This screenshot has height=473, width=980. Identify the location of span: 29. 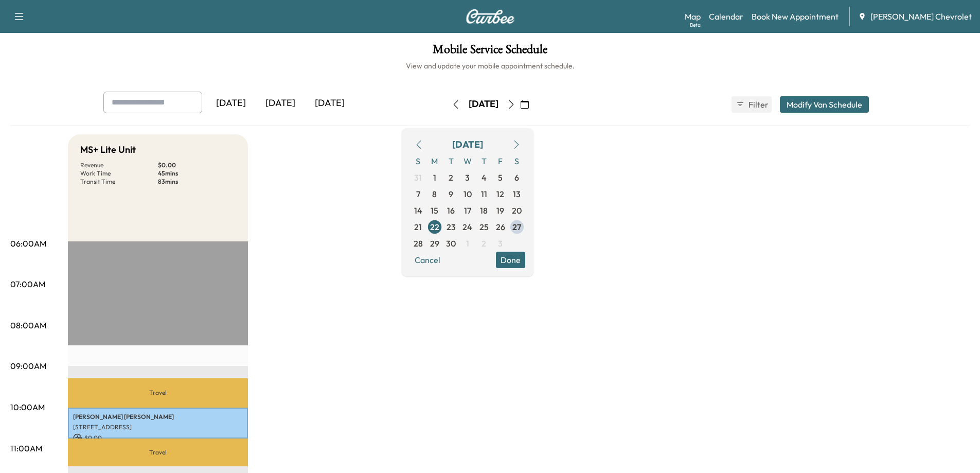
(435, 243).